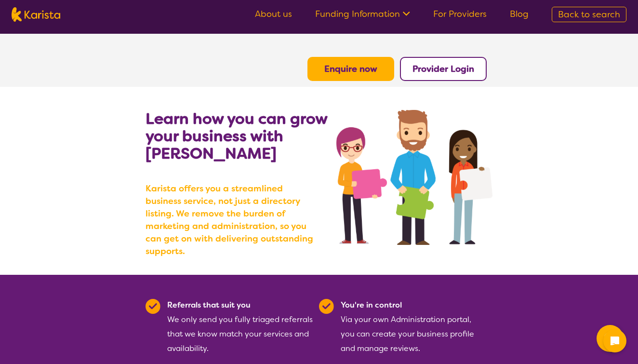  I want to click on button: Provider Login, so click(443, 69).